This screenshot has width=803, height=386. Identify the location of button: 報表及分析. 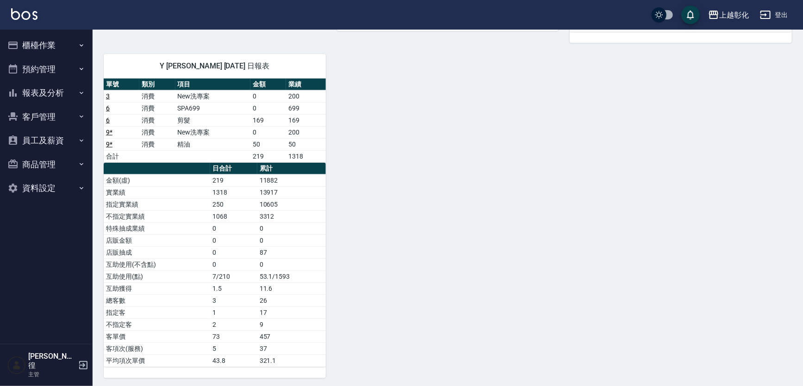
(46, 93).